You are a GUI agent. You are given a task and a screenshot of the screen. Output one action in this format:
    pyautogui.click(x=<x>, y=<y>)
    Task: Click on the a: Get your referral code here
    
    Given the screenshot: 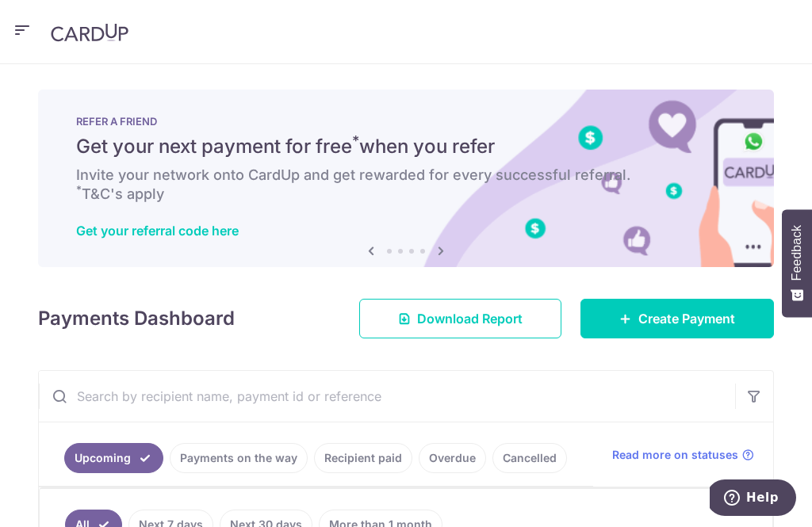 What is the action you would take?
    pyautogui.click(x=157, y=231)
    